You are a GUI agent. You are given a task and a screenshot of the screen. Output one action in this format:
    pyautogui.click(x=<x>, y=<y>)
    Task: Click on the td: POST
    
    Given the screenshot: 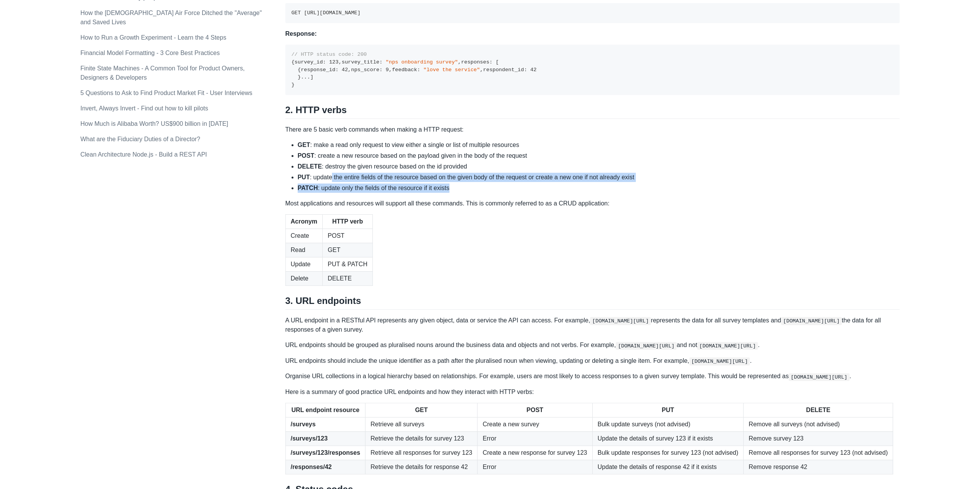 What is the action you would take?
    pyautogui.click(x=347, y=236)
    